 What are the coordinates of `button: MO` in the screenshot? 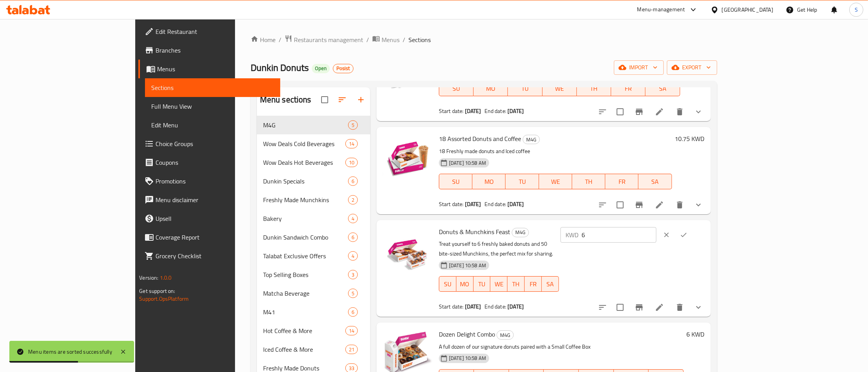 It's located at (489, 182).